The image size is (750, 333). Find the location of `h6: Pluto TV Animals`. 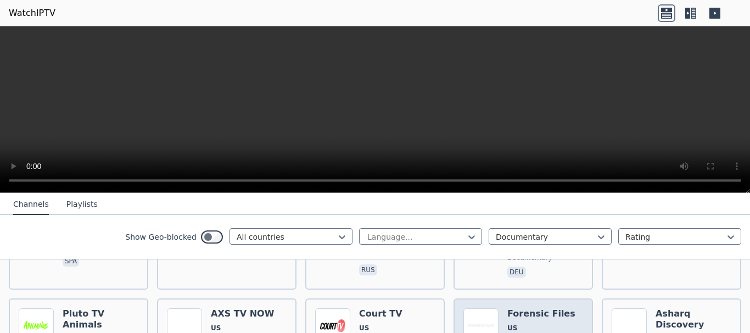

h6: Pluto TV Animals is located at coordinates (100, 319).